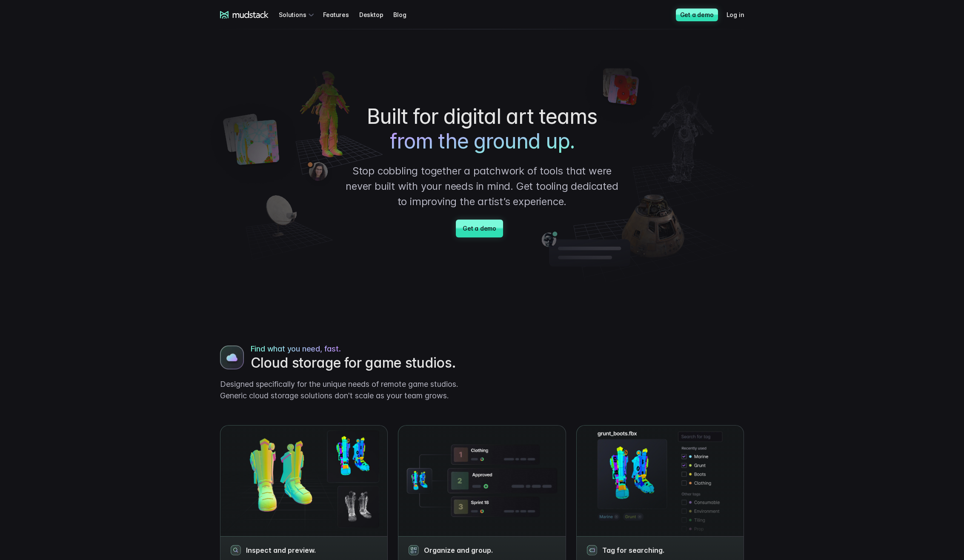 This screenshot has height=560, width=964. I want to click on a: Desktop, so click(376, 15).